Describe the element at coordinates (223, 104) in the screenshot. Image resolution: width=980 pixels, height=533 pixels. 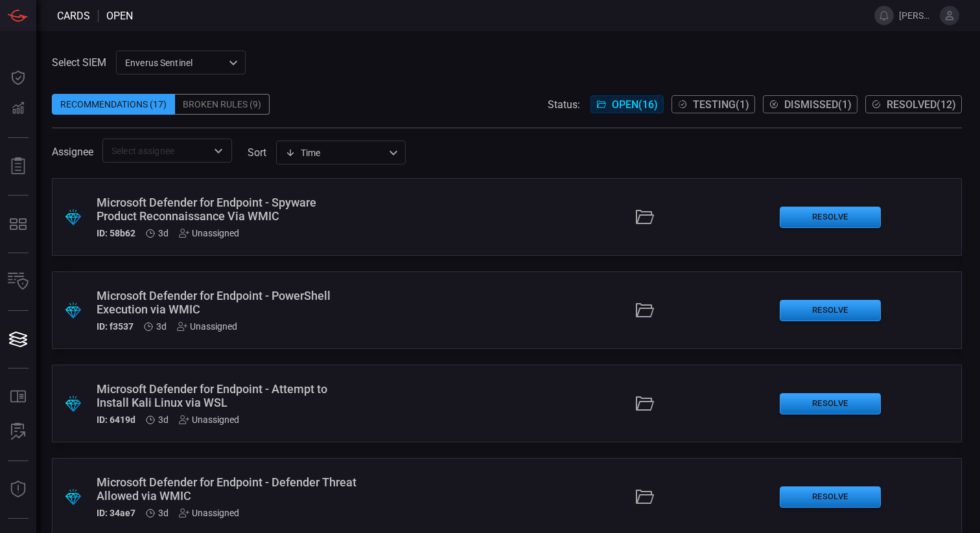
I see `div: Broken Rules (9)` at that location.